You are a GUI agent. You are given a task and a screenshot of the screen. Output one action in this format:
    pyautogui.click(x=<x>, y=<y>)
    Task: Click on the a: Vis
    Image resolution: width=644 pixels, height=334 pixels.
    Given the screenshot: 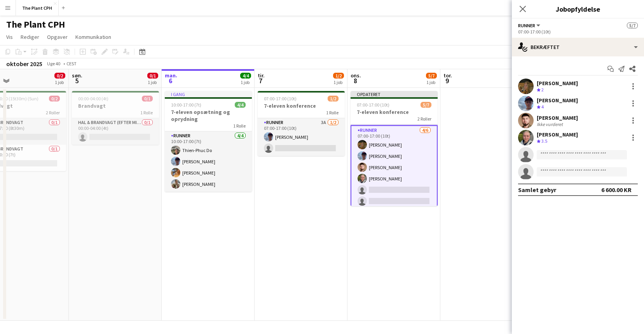 What is the action you would take?
    pyautogui.click(x=10, y=37)
    